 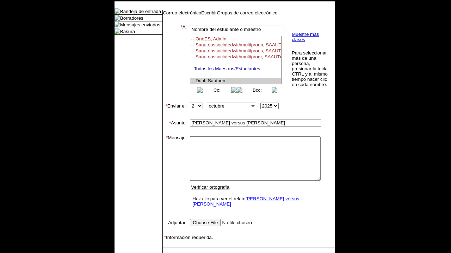 What do you see at coordinates (175, 173) in the screenshot?
I see `td: Mensaje:` at bounding box center [175, 173].